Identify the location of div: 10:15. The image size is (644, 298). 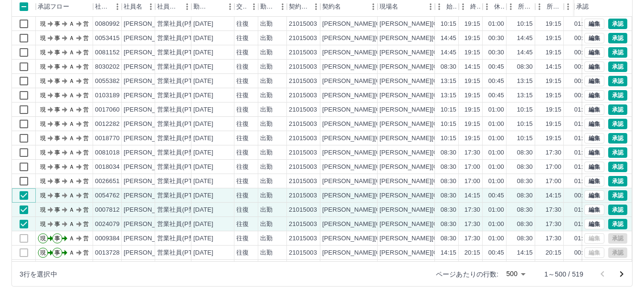
(448, 124).